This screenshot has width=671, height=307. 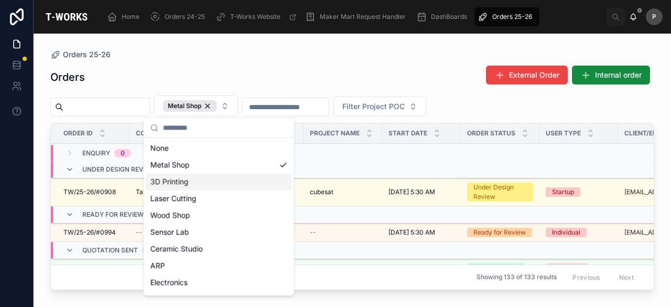 What do you see at coordinates (500, 192) in the screenshot?
I see `div: Under Design Review` at bounding box center [500, 192].